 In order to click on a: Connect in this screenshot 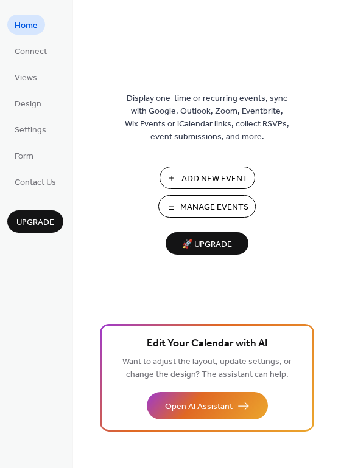, I will do `click(30, 50)`.